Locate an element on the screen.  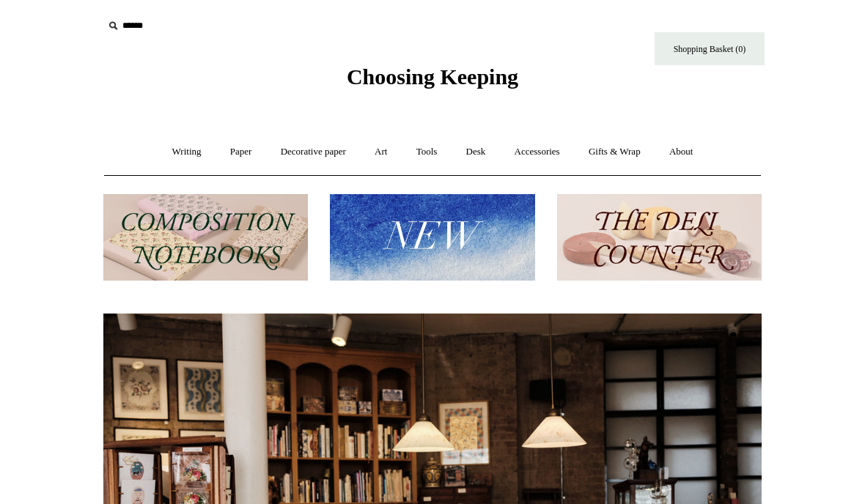
a: Paper is located at coordinates (241, 151).